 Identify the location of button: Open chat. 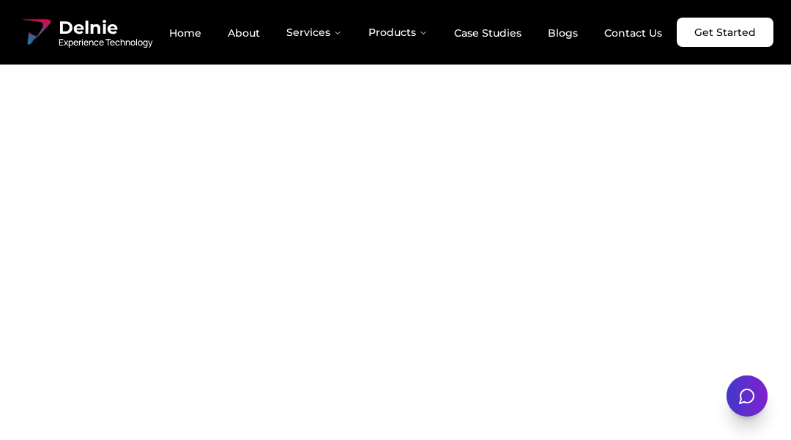
(747, 396).